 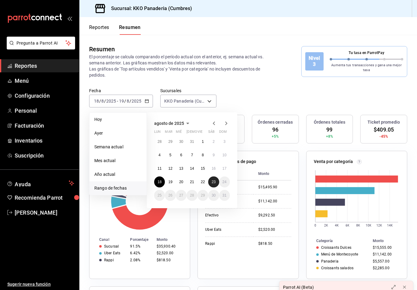 What do you see at coordinates (170, 195) in the screenshot?
I see `abbr: 26 de agosto de 2025` at bounding box center [170, 195].